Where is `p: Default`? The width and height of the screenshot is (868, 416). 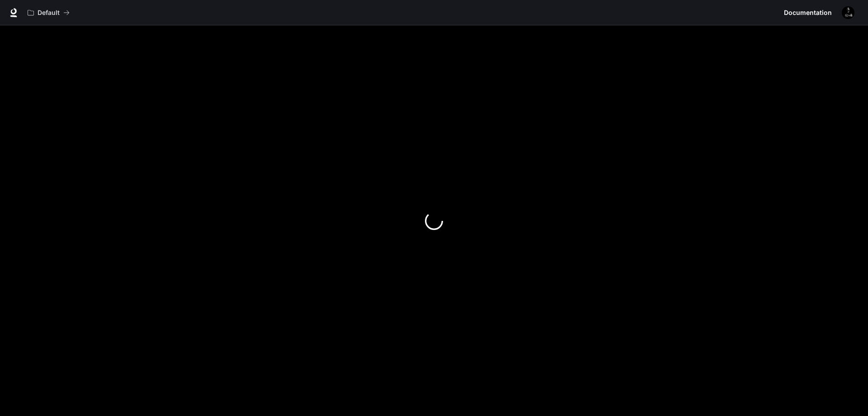 p: Default is located at coordinates (48, 13).